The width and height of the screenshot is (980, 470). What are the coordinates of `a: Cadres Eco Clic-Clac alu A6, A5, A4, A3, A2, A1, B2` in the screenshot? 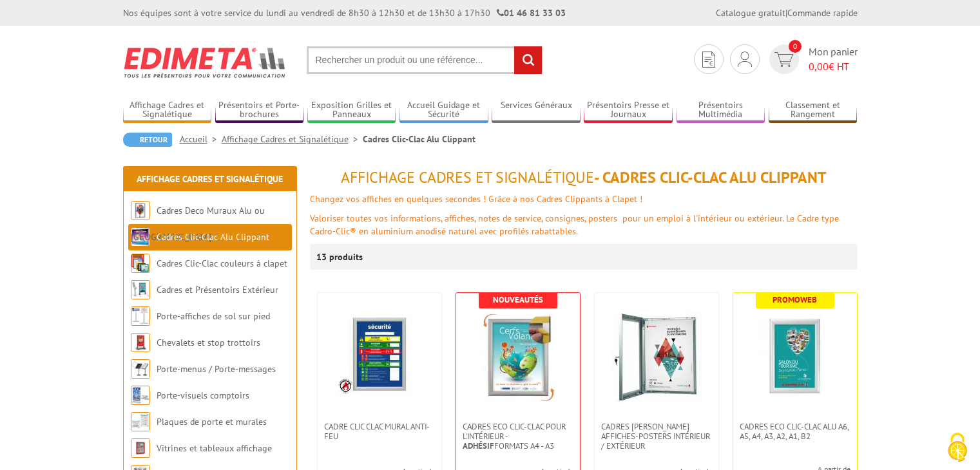 It's located at (795, 432).